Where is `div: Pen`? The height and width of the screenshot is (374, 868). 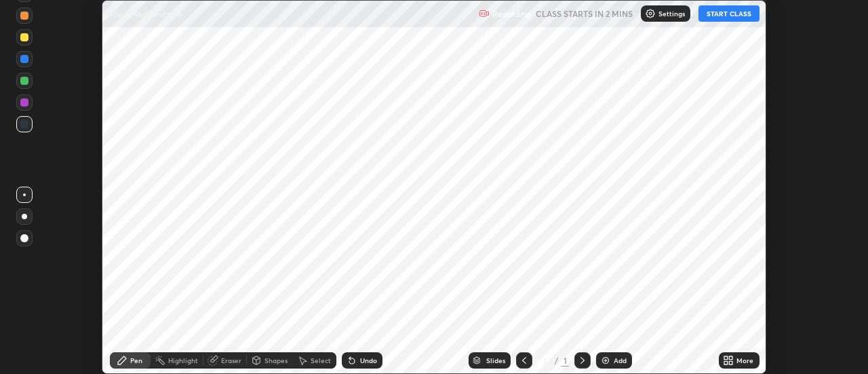
div: Pen is located at coordinates (136, 360).